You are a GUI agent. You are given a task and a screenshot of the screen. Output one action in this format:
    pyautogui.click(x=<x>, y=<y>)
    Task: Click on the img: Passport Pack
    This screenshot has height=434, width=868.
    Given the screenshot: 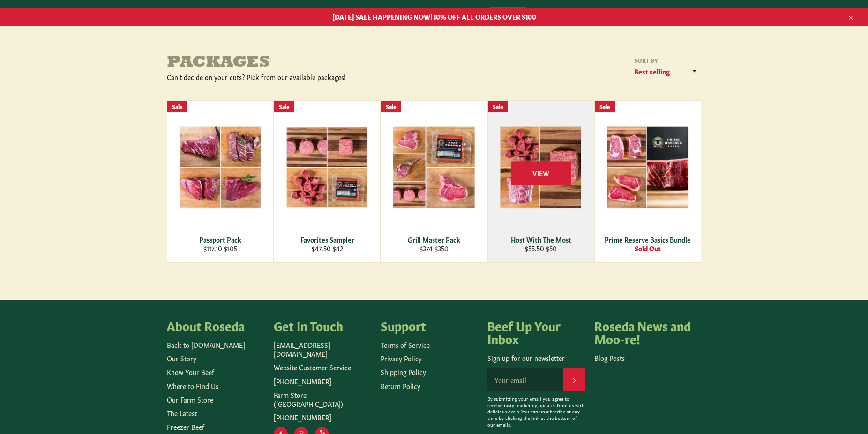 What is the action you would take?
    pyautogui.click(x=221, y=167)
    